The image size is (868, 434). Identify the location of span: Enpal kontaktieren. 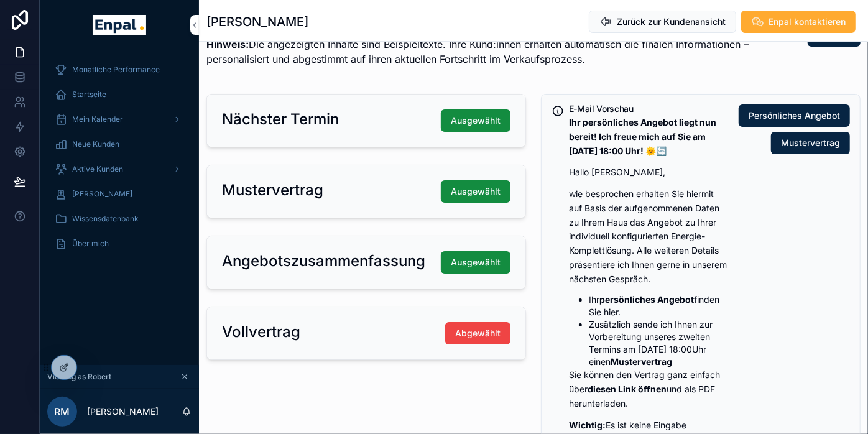
(807, 22).